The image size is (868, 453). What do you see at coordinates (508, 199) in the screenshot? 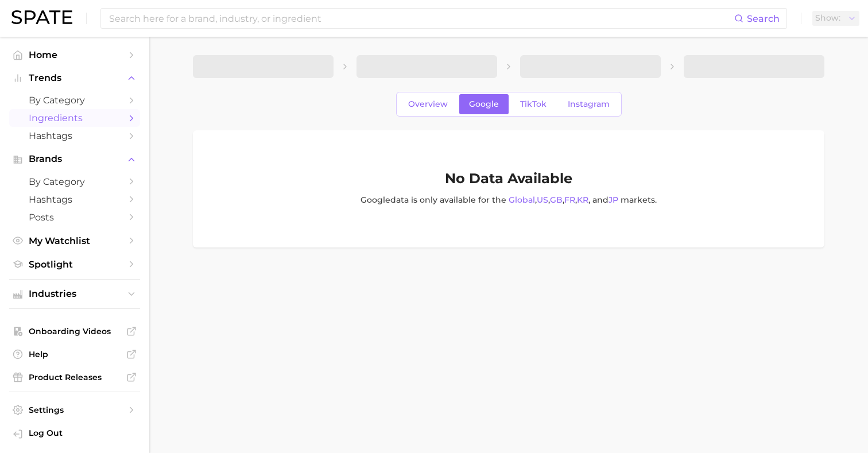
I see `p: Google data is only available for the , , , , , and market s .` at bounding box center [508, 199].